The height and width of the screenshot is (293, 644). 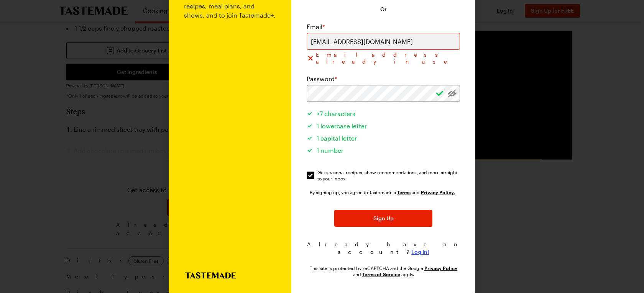 I want to click on span: >7 characters, so click(x=336, y=114).